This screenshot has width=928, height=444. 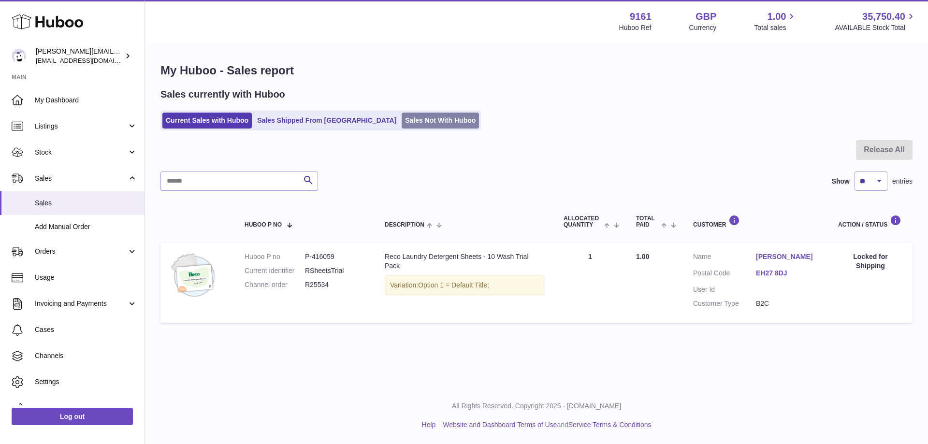 I want to click on span: Returns, so click(x=86, y=408).